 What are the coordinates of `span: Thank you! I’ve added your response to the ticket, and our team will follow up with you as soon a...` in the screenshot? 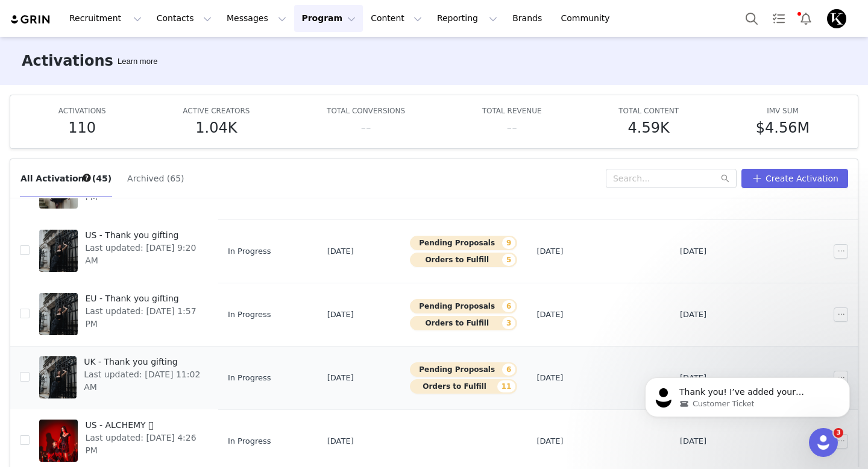 It's located at (130, 58).